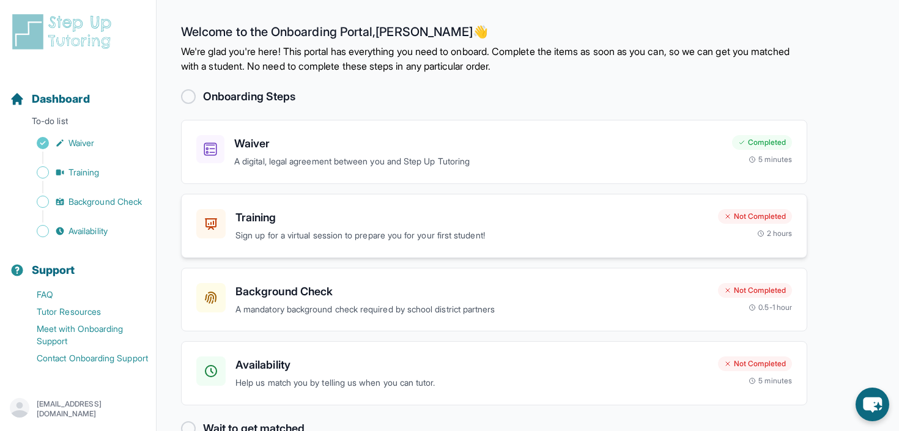 The height and width of the screenshot is (431, 899). Describe the element at coordinates (471, 383) in the screenshot. I see `p: Help us match you by telling us when you can tutor.` at that location.